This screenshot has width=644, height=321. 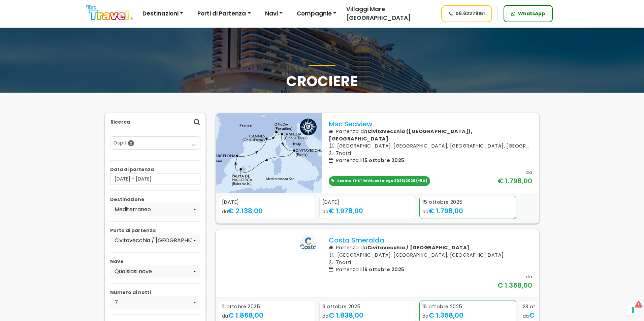 I want to click on p: Ricerca, so click(x=120, y=122).